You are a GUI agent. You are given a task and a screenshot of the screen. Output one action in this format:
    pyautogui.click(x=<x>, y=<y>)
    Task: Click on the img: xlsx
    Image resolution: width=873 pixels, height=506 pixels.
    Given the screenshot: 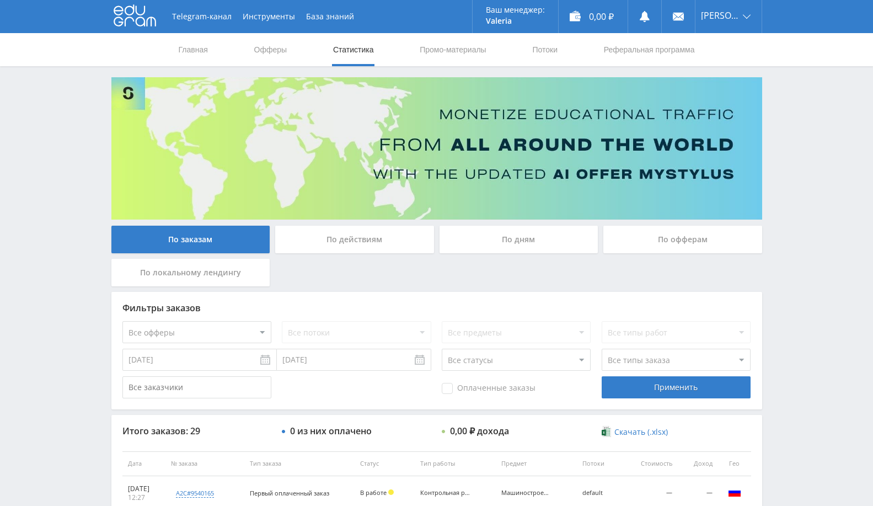 What is the action you would take?
    pyautogui.click(x=606, y=431)
    